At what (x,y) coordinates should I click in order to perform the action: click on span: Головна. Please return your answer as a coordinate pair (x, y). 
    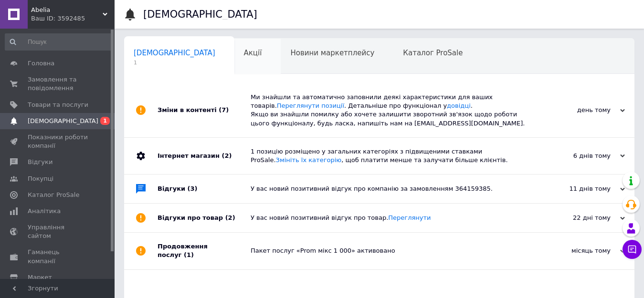
    Looking at the image, I should click on (41, 63).